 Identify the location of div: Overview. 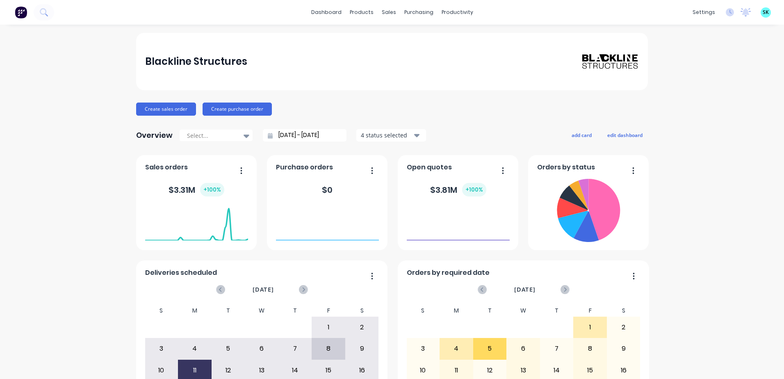
(154, 135).